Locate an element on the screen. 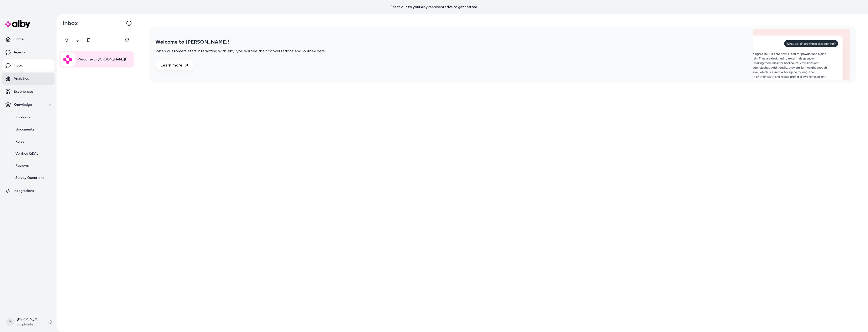  p: Home is located at coordinates (18, 40).